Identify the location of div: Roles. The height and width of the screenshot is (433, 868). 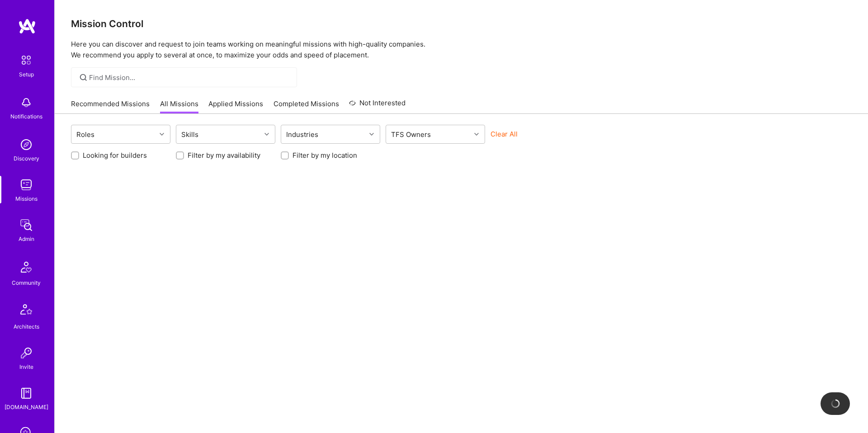
(86, 135).